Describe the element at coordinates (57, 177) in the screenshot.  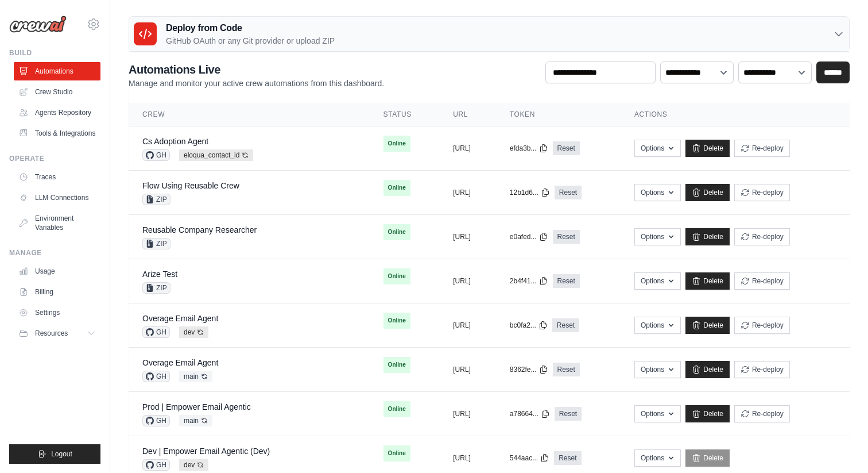
I see `a: Traces` at that location.